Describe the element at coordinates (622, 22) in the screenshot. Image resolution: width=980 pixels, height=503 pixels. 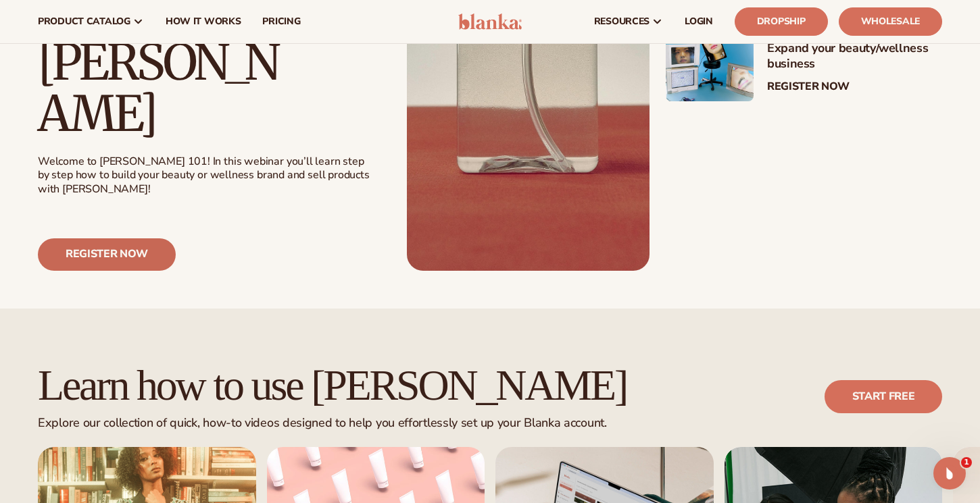
I see `span: resources` at that location.